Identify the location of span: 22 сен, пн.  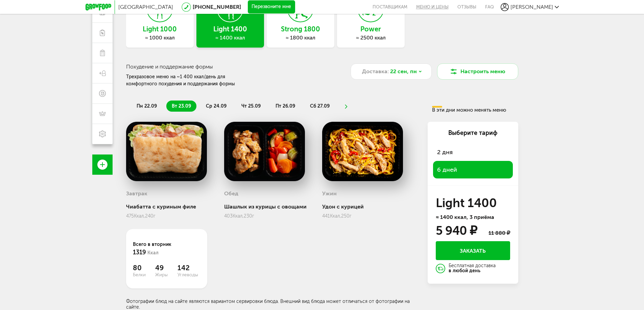
(404, 72).